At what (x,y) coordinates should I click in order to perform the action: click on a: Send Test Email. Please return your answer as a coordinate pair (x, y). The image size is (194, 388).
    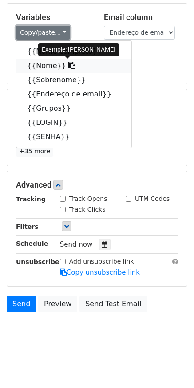
    Looking at the image, I should click on (113, 304).